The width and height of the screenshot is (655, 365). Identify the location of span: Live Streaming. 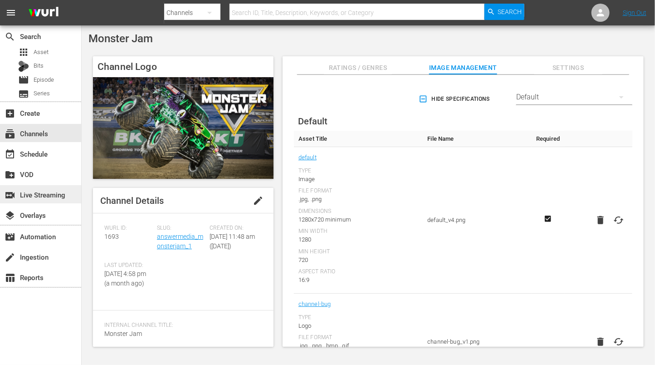
(10, 195).